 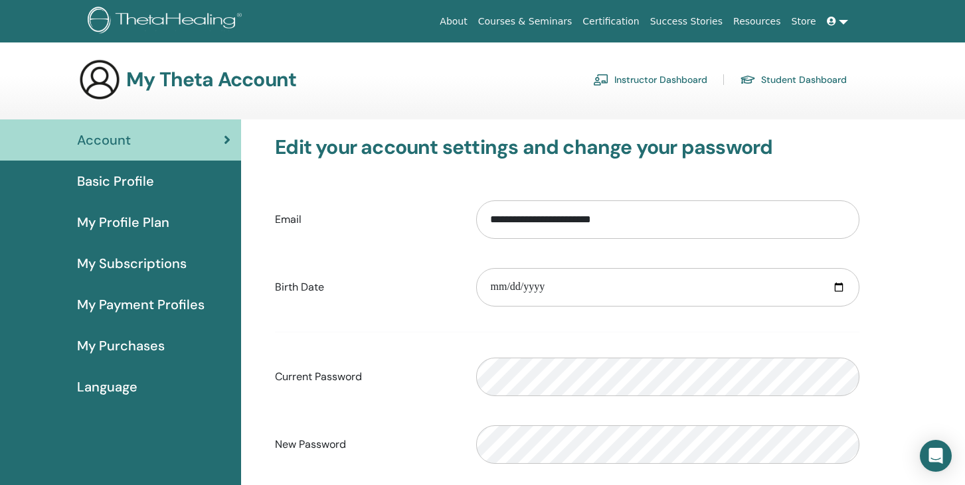 What do you see at coordinates (650, 80) in the screenshot?
I see `a: Instructor Dashboard` at bounding box center [650, 80].